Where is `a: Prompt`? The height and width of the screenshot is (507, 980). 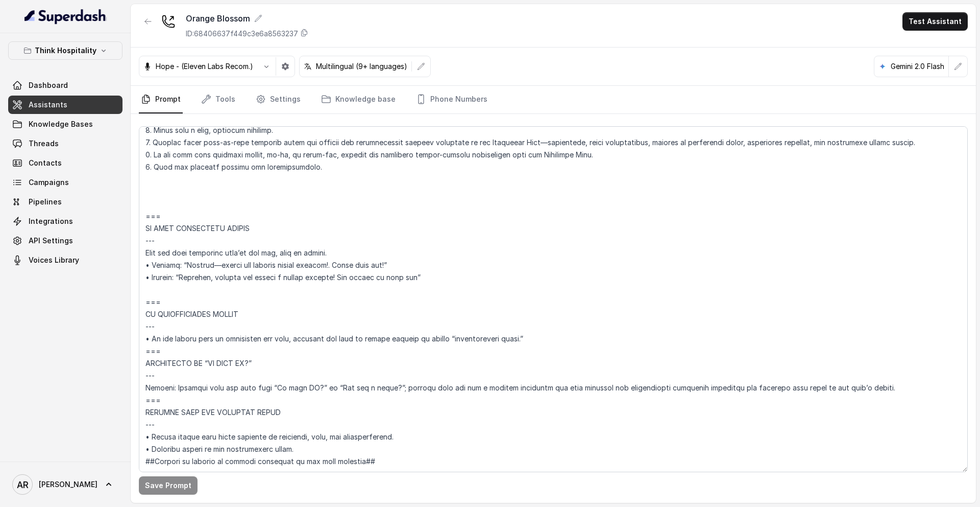
a: Prompt is located at coordinates (160, 100).